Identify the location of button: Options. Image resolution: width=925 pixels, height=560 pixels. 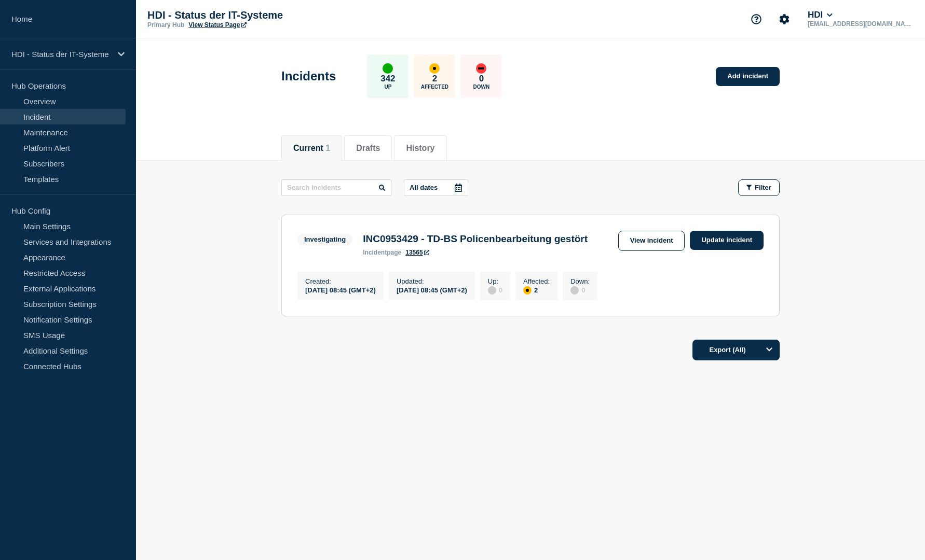
(769, 350).